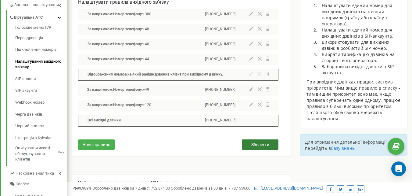 The height and width of the screenshot is (196, 412). Describe the element at coordinates (131, 188) in the screenshot. I see `span: Оброблено дзвінків за 7 днів :` at that location.